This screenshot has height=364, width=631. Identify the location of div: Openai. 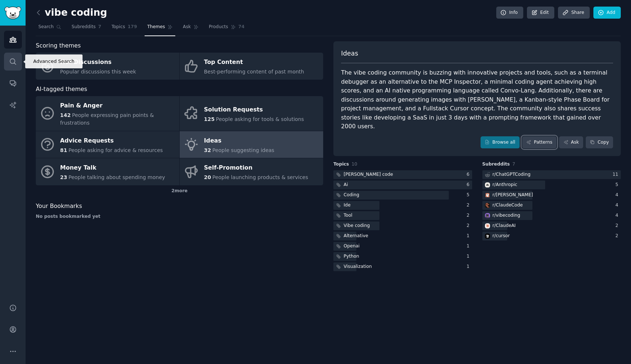
(352, 246).